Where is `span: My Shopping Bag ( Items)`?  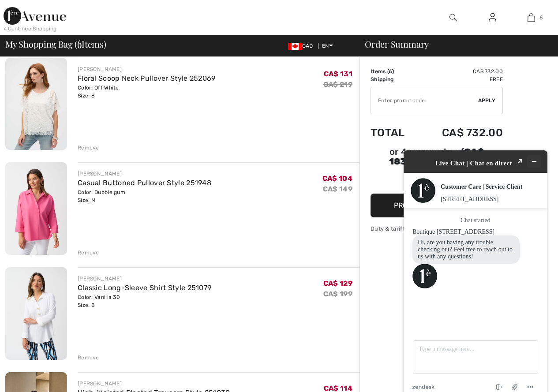
span: My Shopping Bag ( Items) is located at coordinates (56, 44).